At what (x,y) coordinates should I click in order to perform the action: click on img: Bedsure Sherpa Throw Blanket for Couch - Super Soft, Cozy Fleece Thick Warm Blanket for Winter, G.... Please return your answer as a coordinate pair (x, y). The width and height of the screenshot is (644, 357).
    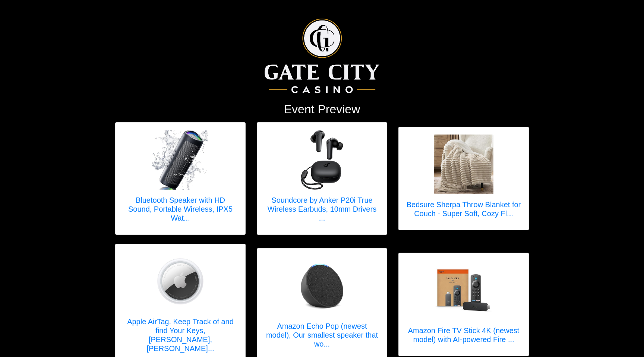
    Looking at the image, I should click on (464, 165).